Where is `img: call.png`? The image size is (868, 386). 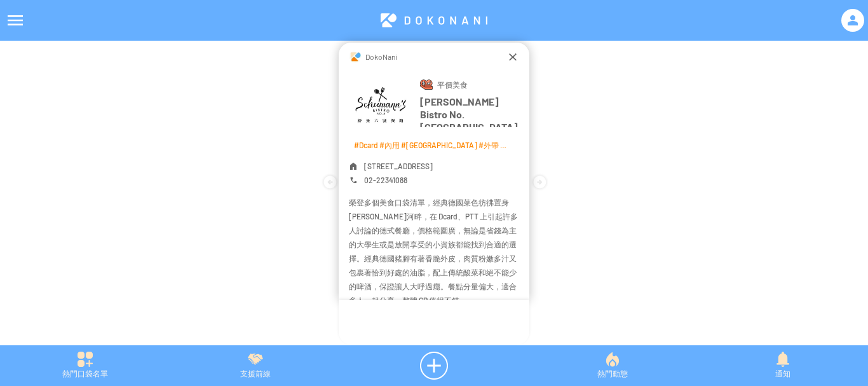 img: call.png is located at coordinates (353, 180).